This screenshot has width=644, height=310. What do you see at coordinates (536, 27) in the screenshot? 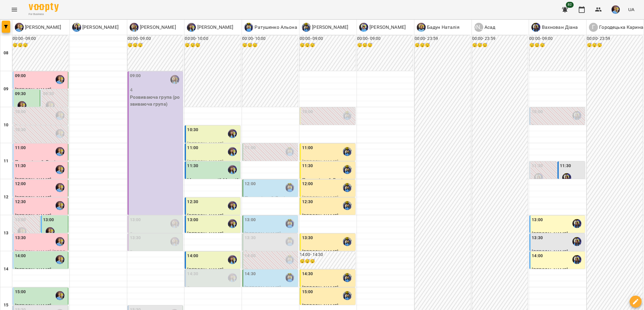
I see `img: В` at bounding box center [536, 27].